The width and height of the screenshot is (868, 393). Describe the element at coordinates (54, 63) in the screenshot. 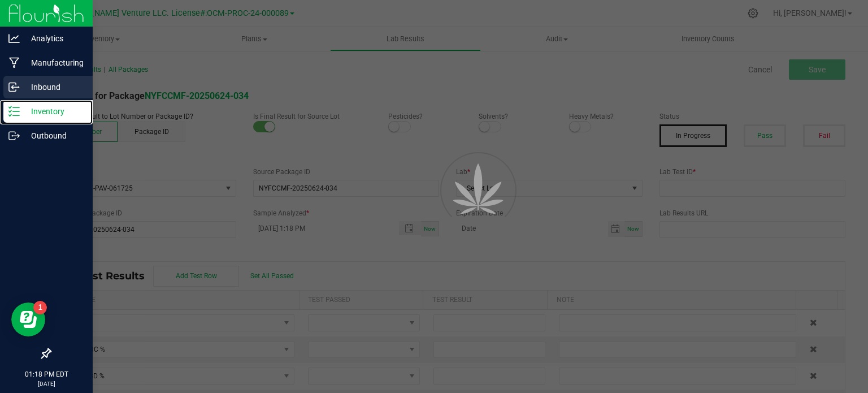

I see `p: Manufacturing` at that location.